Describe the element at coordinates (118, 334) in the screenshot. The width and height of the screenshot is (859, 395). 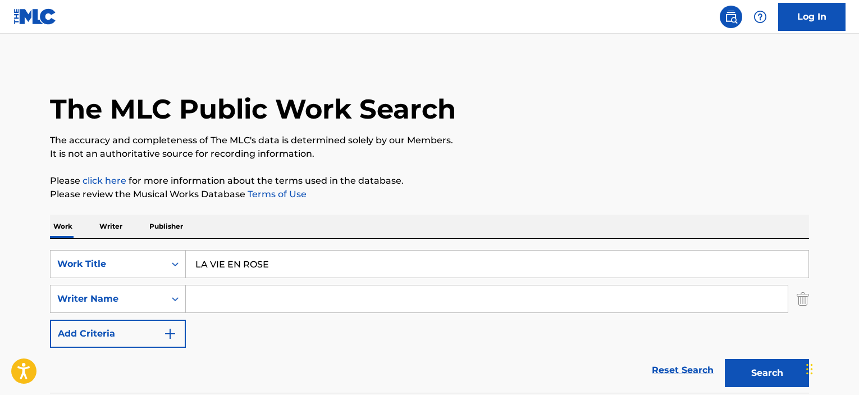
I see `button: Add Criteria` at that location.